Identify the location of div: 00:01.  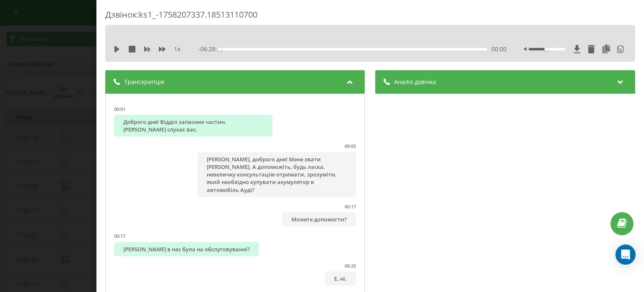
(119, 109).